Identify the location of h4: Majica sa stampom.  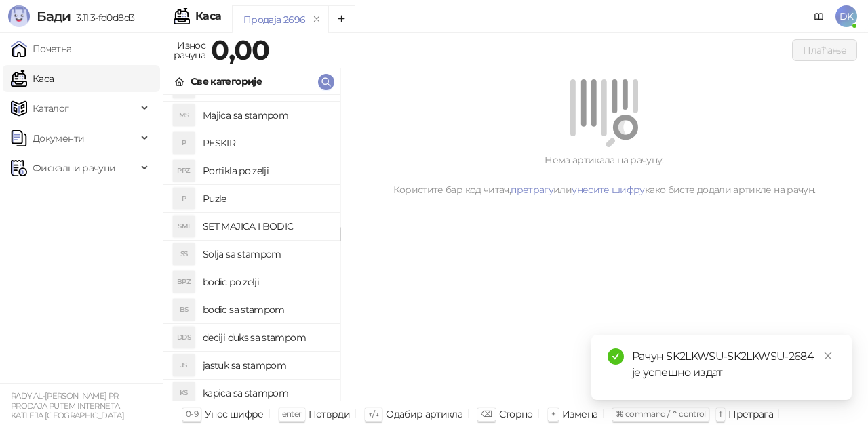
(266, 115).